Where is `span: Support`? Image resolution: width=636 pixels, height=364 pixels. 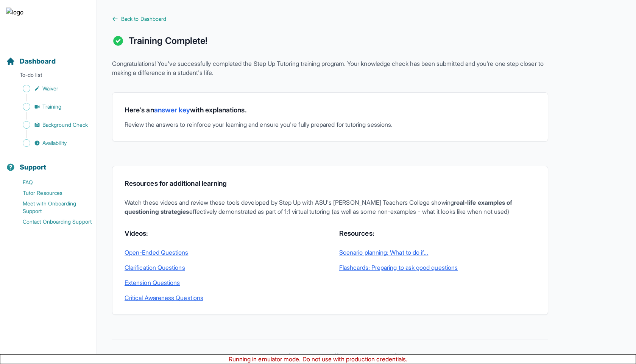 span: Support is located at coordinates (33, 167).